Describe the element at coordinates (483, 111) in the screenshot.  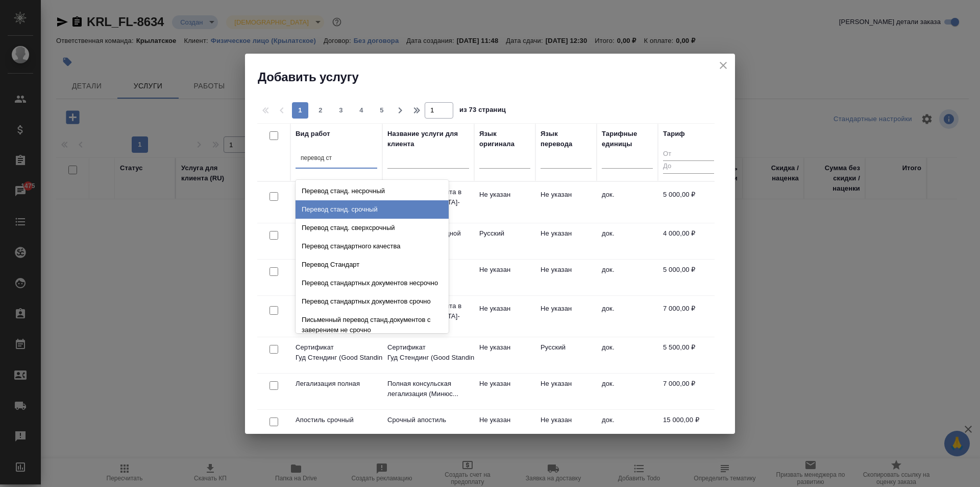
I see `span: из 73 страниц` at that location.